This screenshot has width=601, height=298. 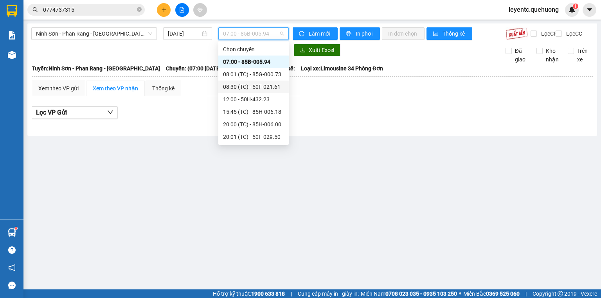 I want to click on img: 9k=, so click(x=516, y=34).